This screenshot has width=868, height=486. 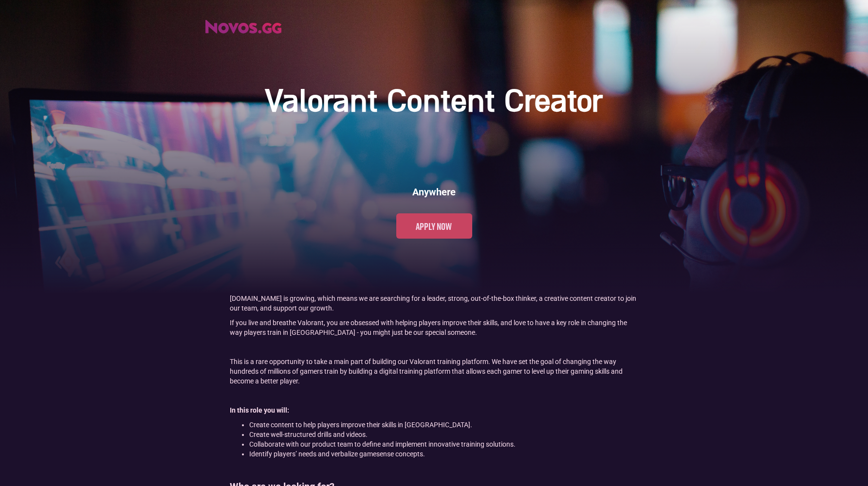 What do you see at coordinates (434, 372) in the screenshot?
I see `p: This is a rare opportunity to take a main part of building our Valorant training platform. We hav...` at bounding box center [434, 372].